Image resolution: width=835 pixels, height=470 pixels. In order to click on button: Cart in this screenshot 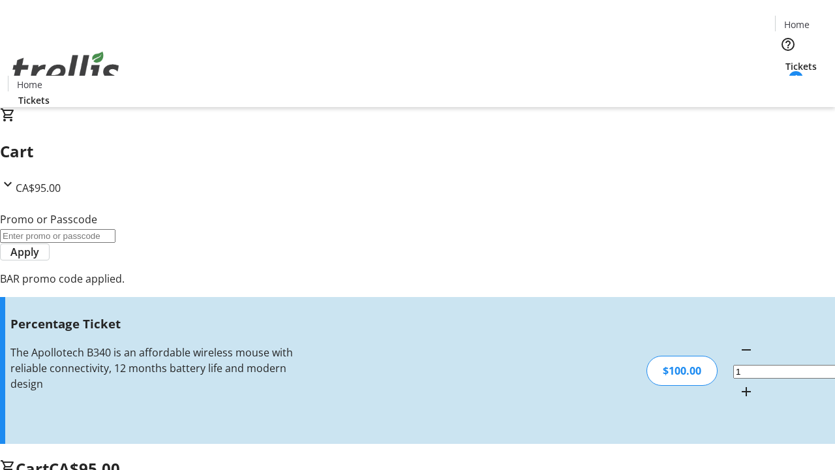, I will do `click(788, 86)`.